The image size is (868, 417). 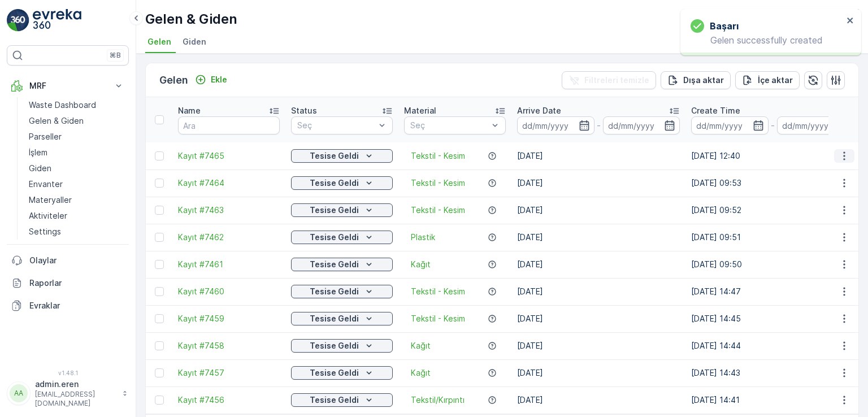 I want to click on span: Kayıt #7456, so click(x=229, y=400).